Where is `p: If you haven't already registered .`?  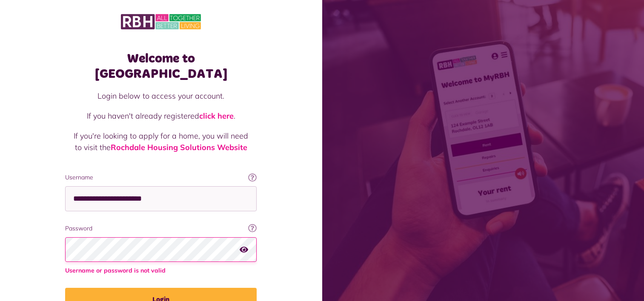 p: If you haven't already registered . is located at coordinates (161, 116).